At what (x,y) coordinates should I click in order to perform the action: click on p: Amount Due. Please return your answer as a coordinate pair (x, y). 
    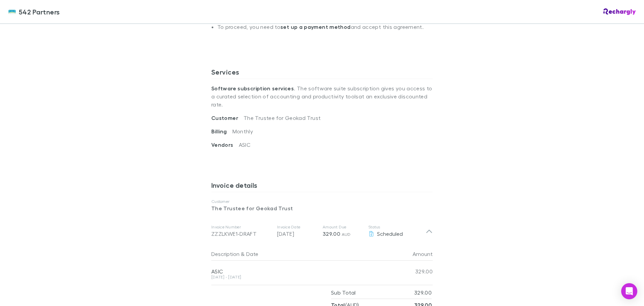
    Looking at the image, I should click on (343, 227).